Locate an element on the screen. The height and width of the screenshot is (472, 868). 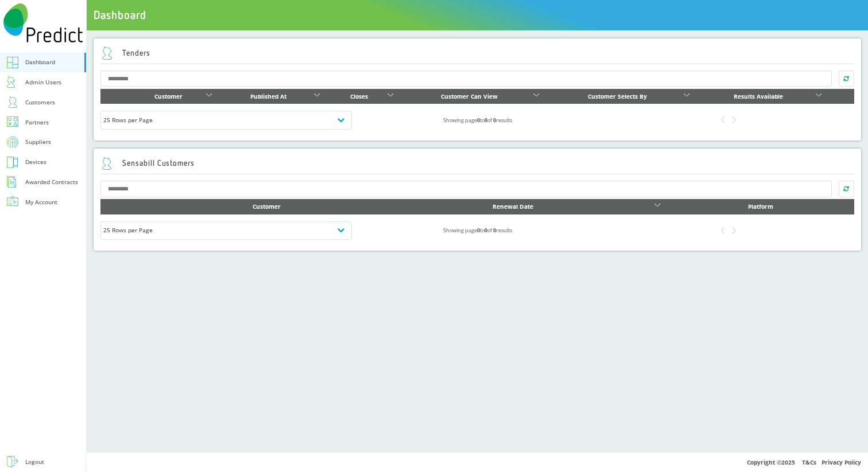
div: Closes is located at coordinates (359, 96).